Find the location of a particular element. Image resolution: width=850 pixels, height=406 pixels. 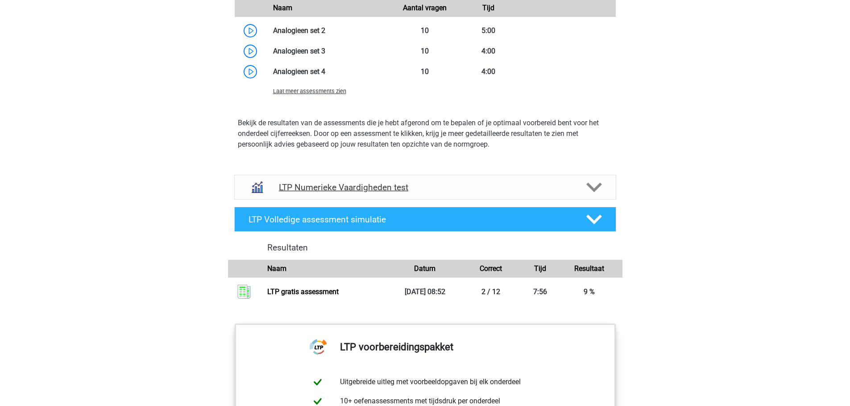

div: Analogieen set 3 is located at coordinates (330, 51).